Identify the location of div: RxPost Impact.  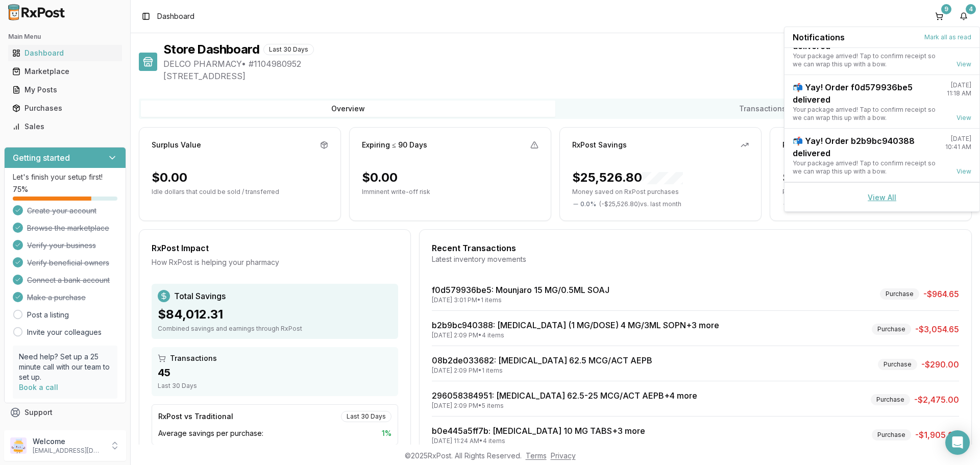
(275, 248).